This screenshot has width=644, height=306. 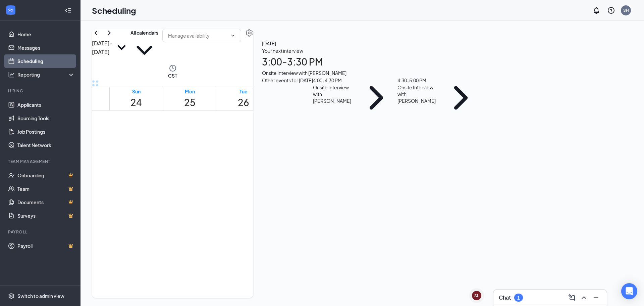 What do you see at coordinates (40, 161) in the screenshot?
I see `div: Team Management` at bounding box center [40, 161].